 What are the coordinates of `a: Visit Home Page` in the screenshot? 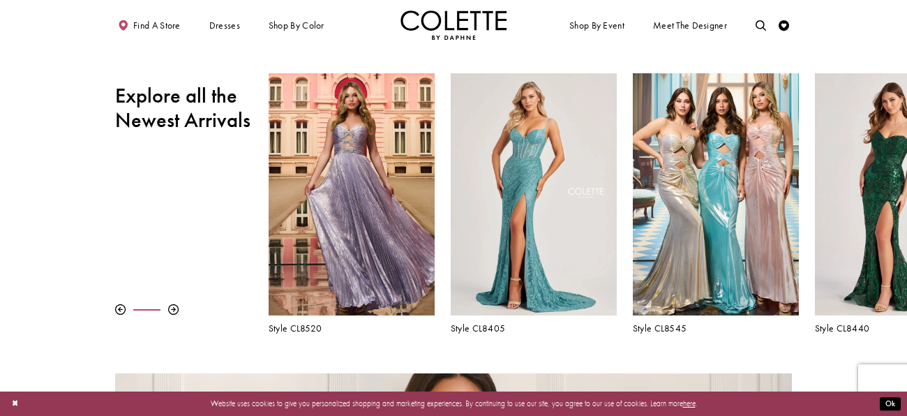 It's located at (453, 25).